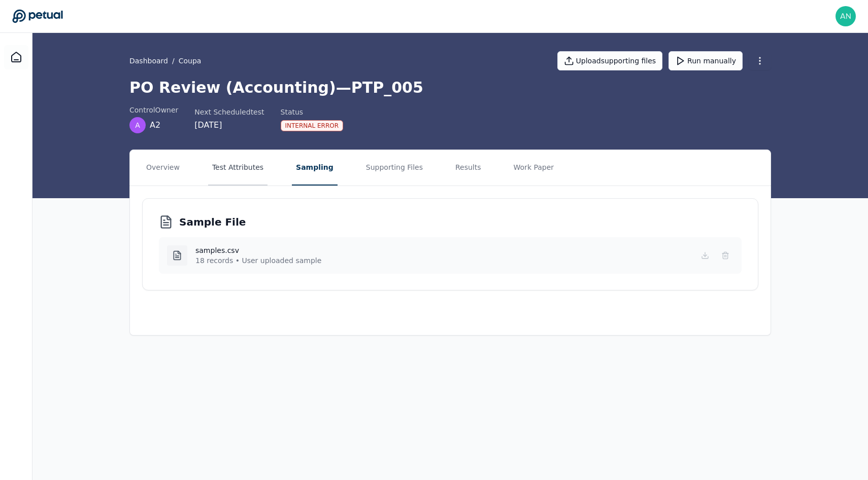 This screenshot has height=480, width=868. Describe the element at coordinates (312, 112) in the screenshot. I see `div: Status` at that location.